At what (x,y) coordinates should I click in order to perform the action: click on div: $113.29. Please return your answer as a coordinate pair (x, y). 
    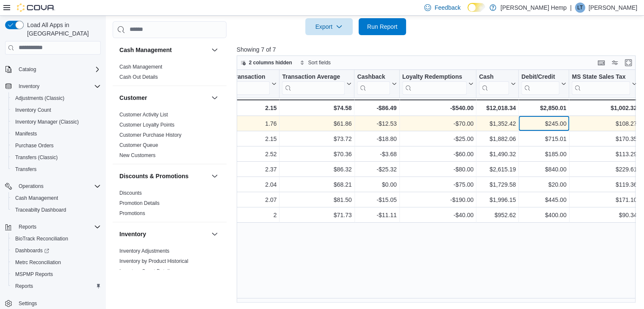
    Looking at the image, I should click on (605, 154).